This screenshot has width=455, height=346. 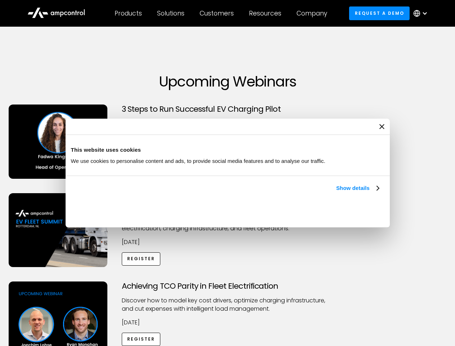 I want to click on div: Customers, so click(x=216, y=13).